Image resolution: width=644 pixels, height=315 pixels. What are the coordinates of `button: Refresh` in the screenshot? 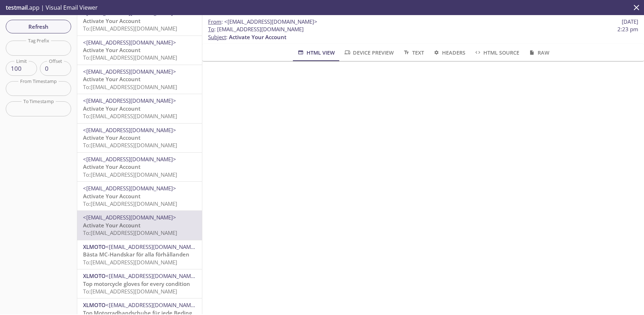 It's located at (39, 27).